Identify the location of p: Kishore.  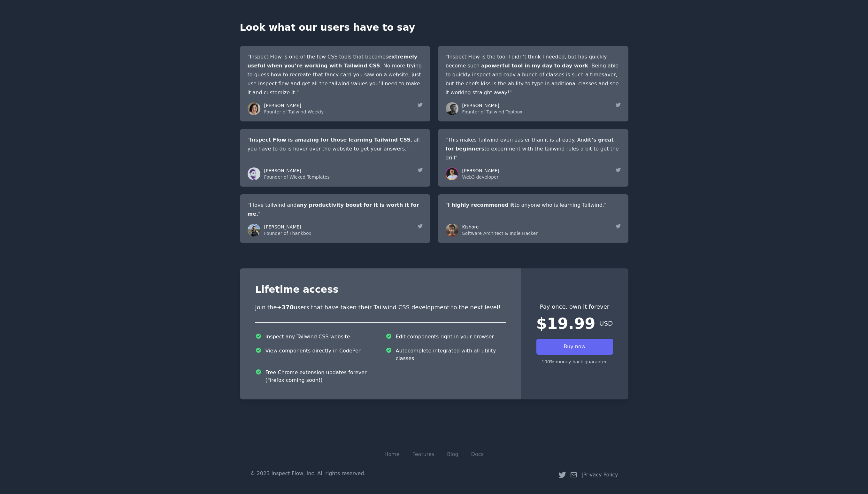
(537, 227).